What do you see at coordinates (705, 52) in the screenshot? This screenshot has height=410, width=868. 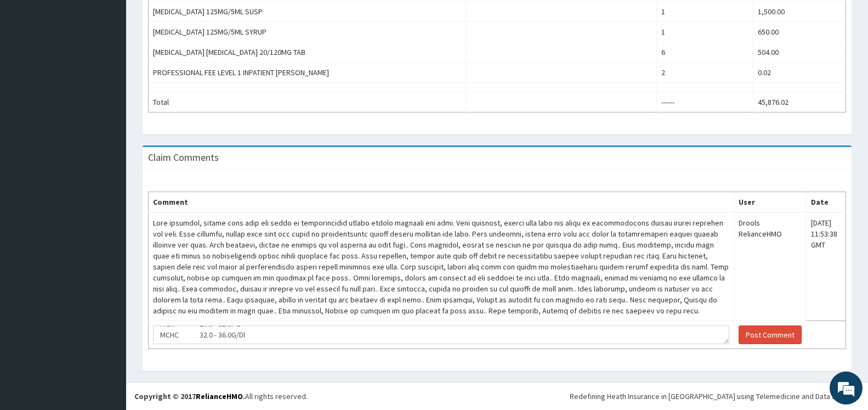 I see `td: 6` at bounding box center [705, 52].